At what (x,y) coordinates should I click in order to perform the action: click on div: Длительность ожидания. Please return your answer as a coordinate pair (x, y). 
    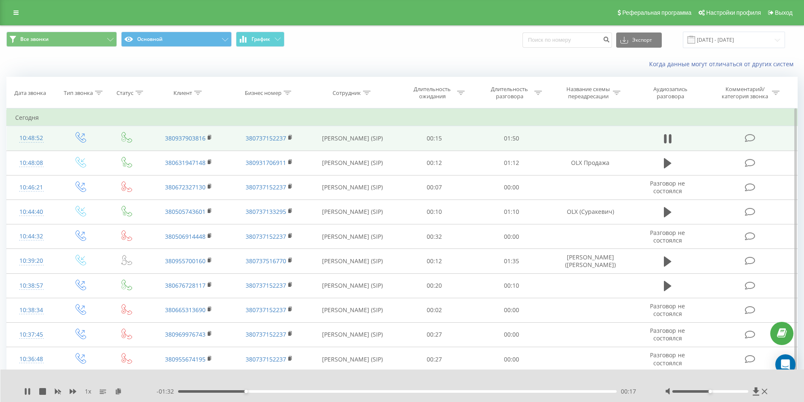
    Looking at the image, I should click on (432, 93).